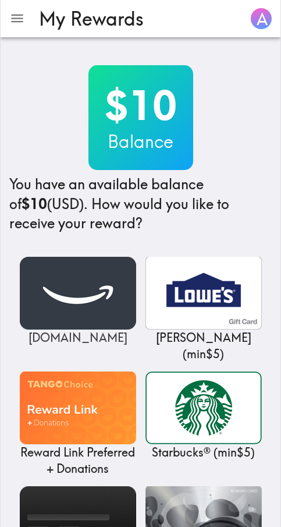 The image size is (281, 527). I want to click on h3: Balance, so click(141, 141).